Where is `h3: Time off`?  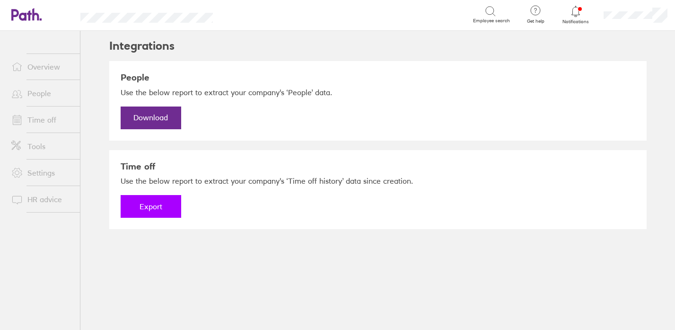
h3: Time off is located at coordinates (378, 166).